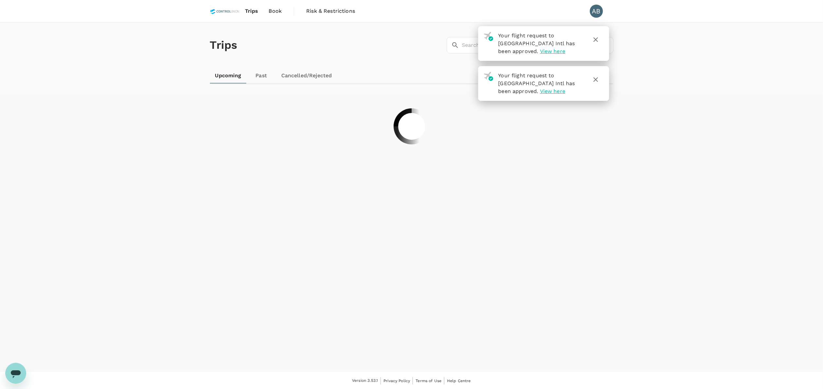 Image resolution: width=823 pixels, height=389 pixels. Describe the element at coordinates (228, 76) in the screenshot. I see `a: Upcoming` at that location.